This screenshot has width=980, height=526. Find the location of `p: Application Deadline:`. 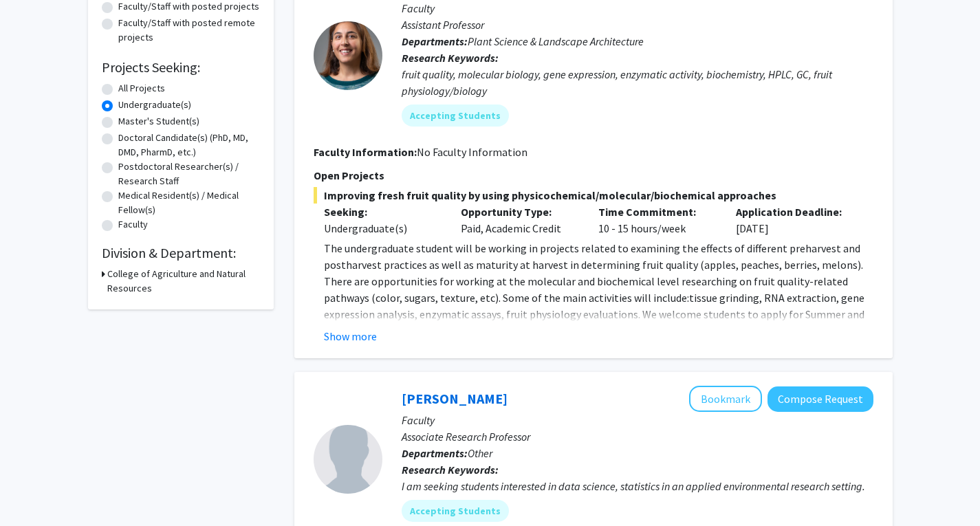

p: Application Deadline: is located at coordinates (794, 212).